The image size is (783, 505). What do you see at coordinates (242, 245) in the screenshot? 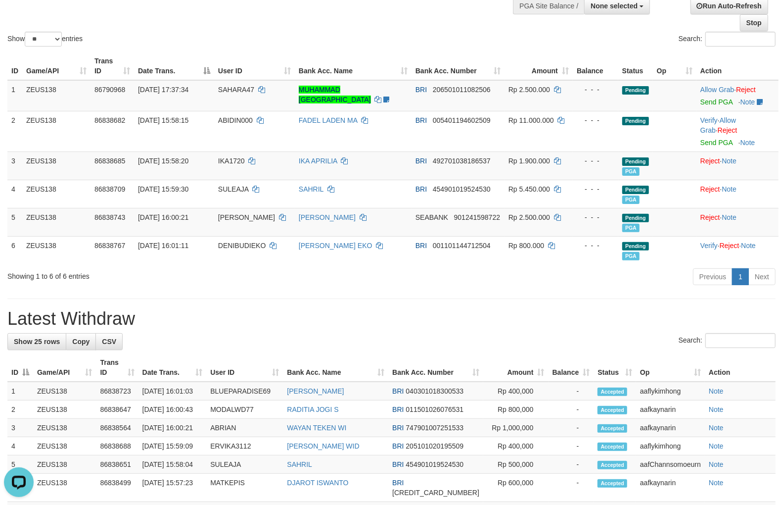
I see `span: DENIBUDIEKO` at bounding box center [242, 245].